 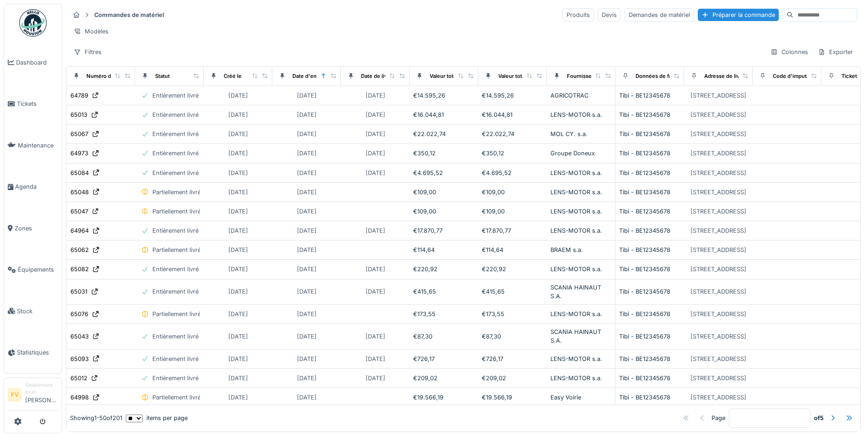 What do you see at coordinates (129, 14) in the screenshot?
I see `strong: Commandes de matériel` at bounding box center [129, 14].